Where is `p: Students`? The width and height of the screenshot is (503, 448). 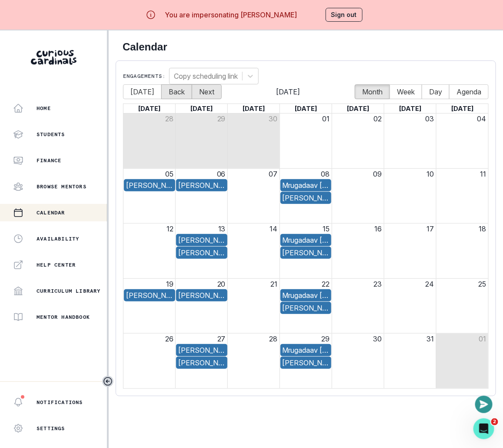
p: Students is located at coordinates (51, 134).